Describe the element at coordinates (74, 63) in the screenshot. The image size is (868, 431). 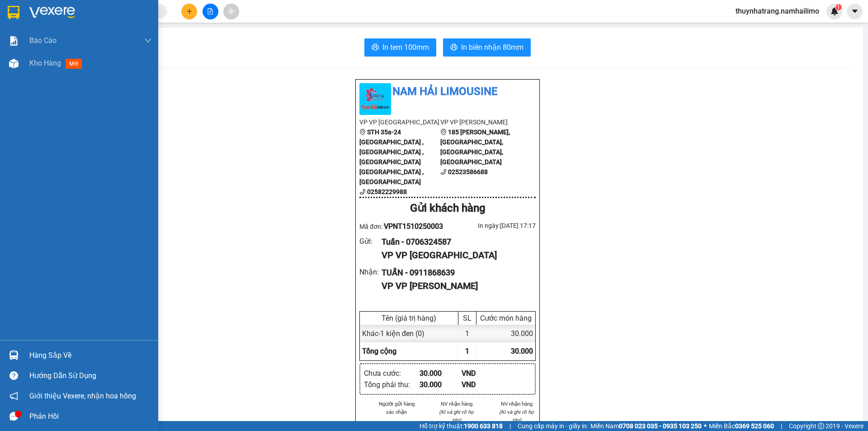
I see `span: mới` at that location.